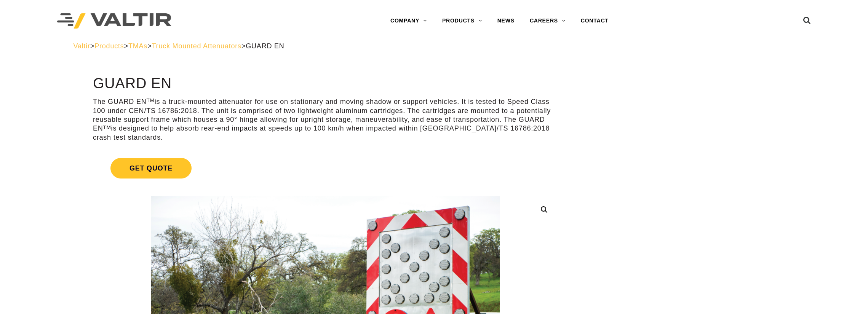 This screenshot has height=314, width=868. Describe the element at coordinates (506, 21) in the screenshot. I see `a: NEWS` at that location.